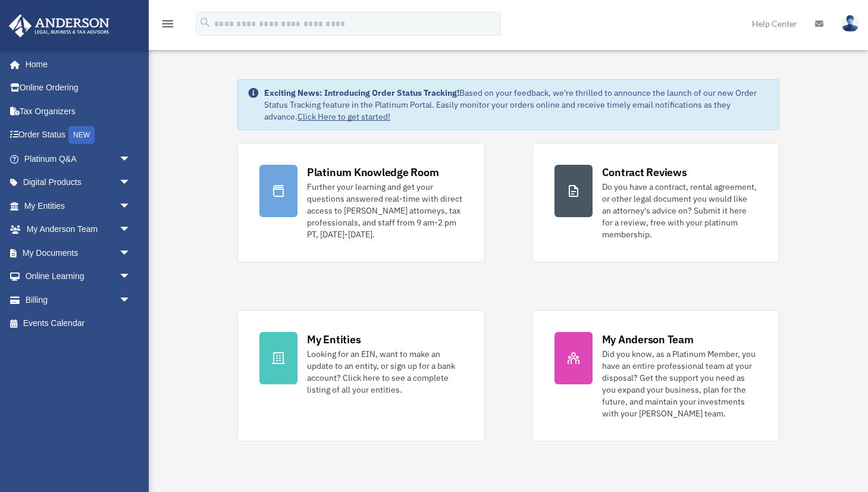 The height and width of the screenshot is (492, 868). I want to click on a: Online Ordering, so click(78, 88).